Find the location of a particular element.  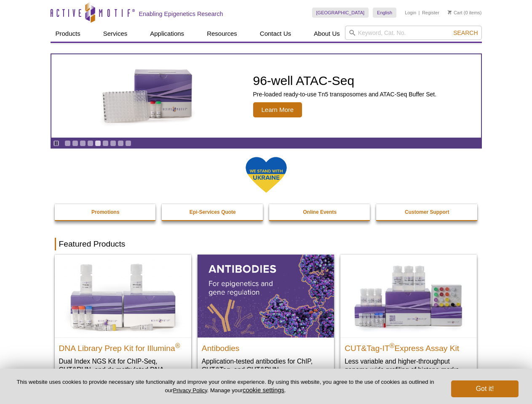

a: Go to slide 9 is located at coordinates (128, 143).